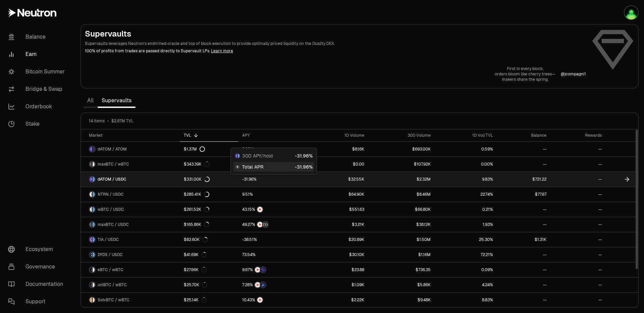 The width and height of the screenshot is (644, 313). What do you see at coordinates (466, 270) in the screenshot?
I see `a: 0.09%` at bounding box center [466, 270].